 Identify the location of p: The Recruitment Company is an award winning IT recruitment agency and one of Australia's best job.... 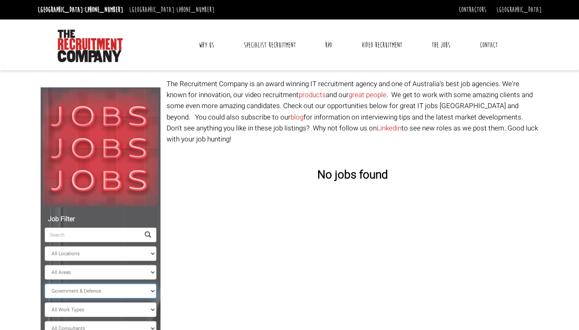
(352, 111).